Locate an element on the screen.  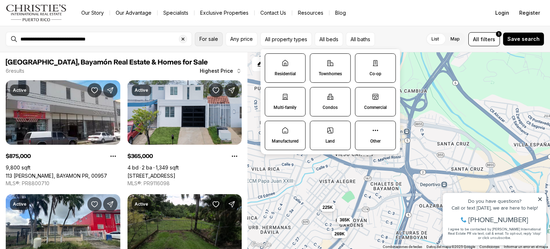
span: 1 is located at coordinates (499, 34).